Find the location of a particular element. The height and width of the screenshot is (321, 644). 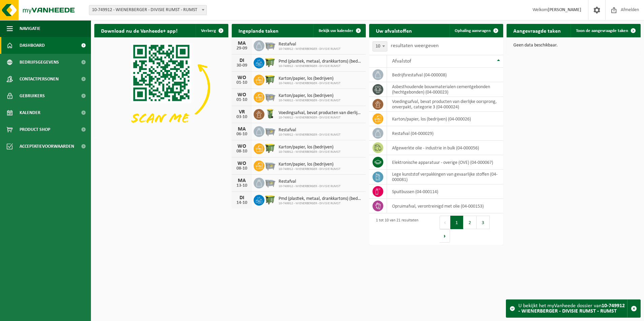

label: resultaten weergeven is located at coordinates (414, 46).